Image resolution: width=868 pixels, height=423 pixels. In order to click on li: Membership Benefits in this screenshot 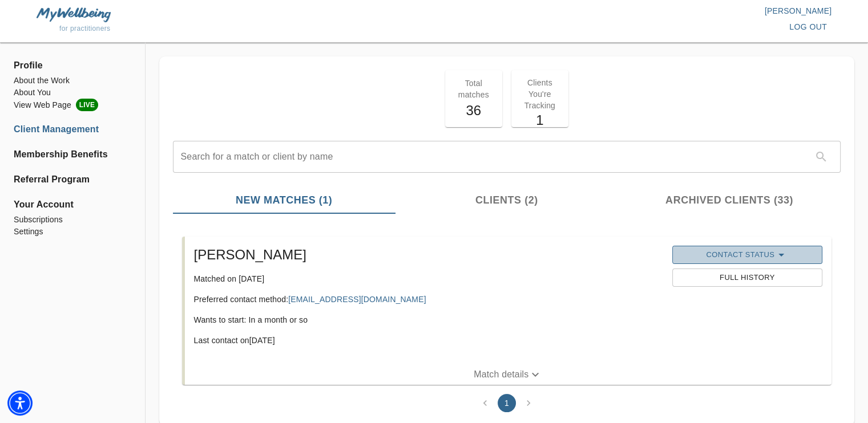, I will do `click(73, 154)`.